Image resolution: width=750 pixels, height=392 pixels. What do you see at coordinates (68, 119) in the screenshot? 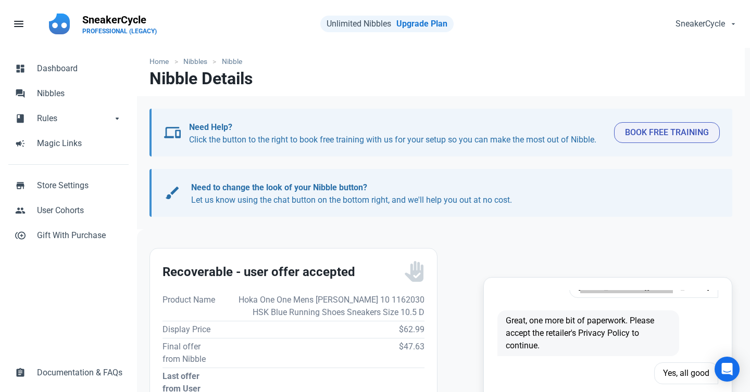
I see `a: bookRulesarrow_drop_down` at bounding box center [68, 119].